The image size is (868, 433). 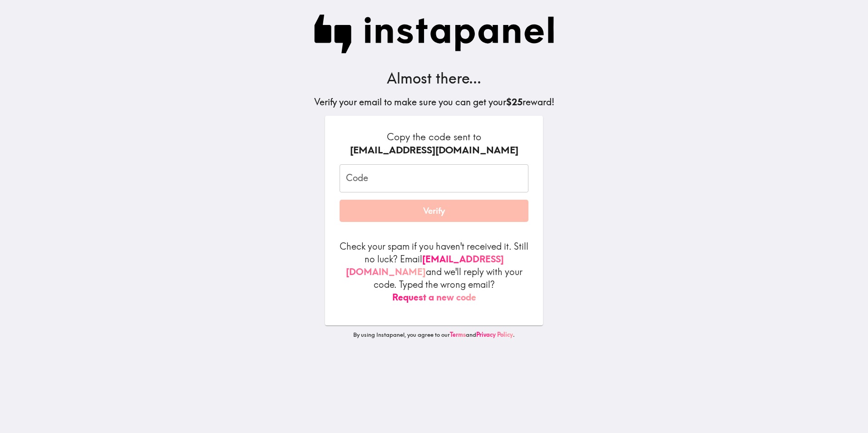 What do you see at coordinates (434, 78) in the screenshot?
I see `h3: Almost there...` at bounding box center [434, 78].